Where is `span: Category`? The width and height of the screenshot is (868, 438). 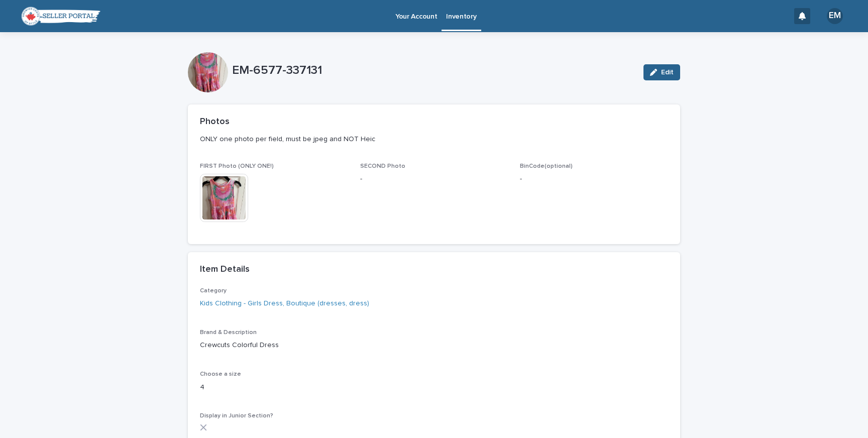
span: Category is located at coordinates (213, 291).